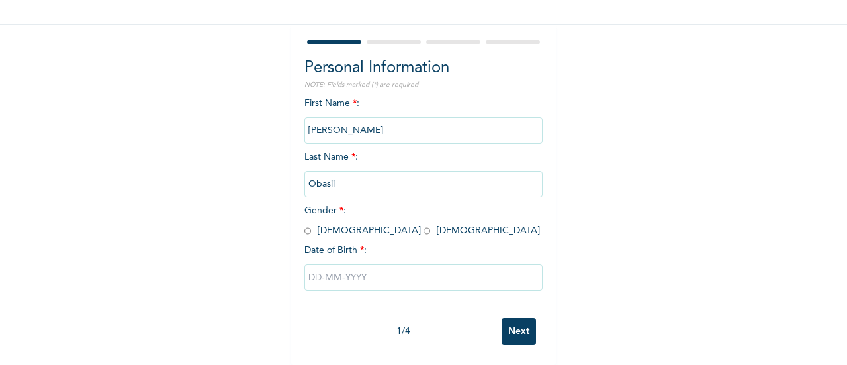 The height and width of the screenshot is (365, 847). What do you see at coordinates (519, 331) in the screenshot?
I see `input: Next` at bounding box center [519, 331].